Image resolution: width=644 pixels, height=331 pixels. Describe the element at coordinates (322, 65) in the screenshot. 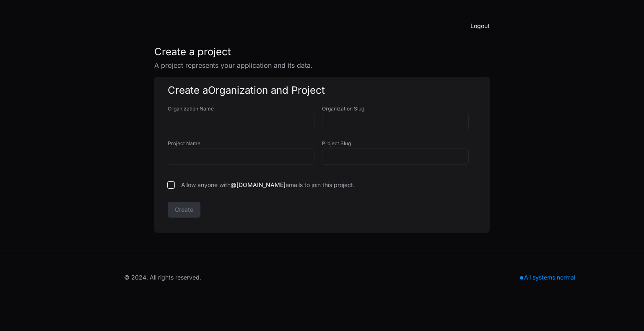

I see `p: A project represents your application and its data.` at that location.